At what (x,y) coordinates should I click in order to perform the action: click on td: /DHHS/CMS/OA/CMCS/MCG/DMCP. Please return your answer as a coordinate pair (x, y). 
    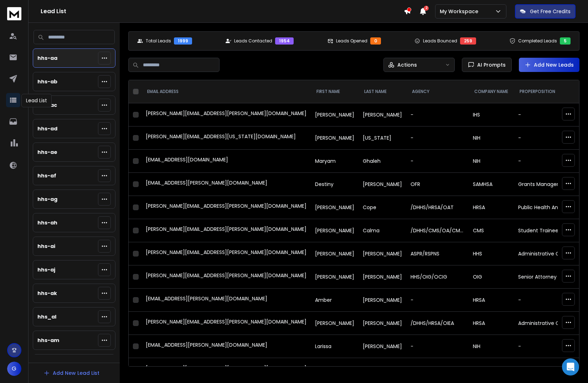
    Looking at the image, I should click on (437, 231).